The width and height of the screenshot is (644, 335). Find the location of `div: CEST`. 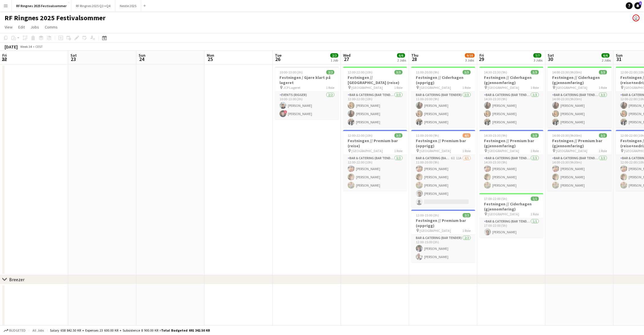

div: CEST is located at coordinates (39, 46).